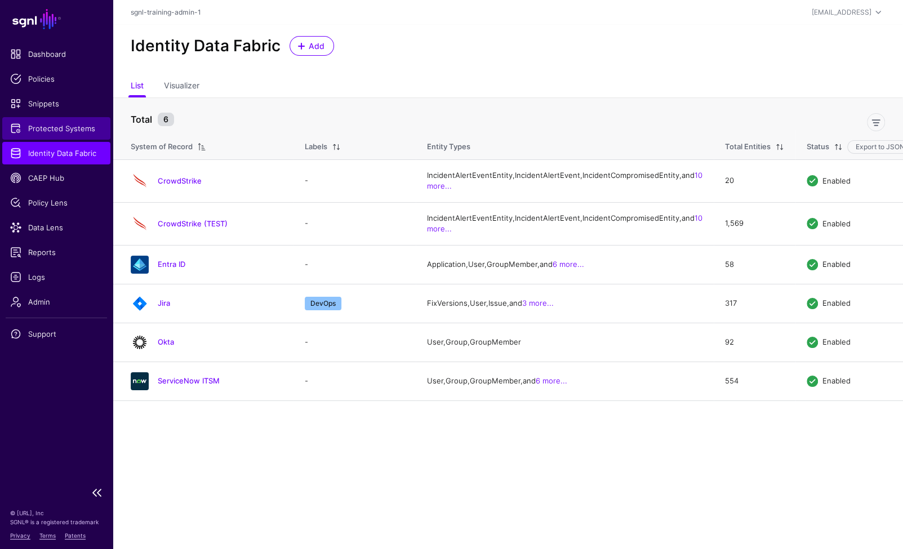  Describe the element at coordinates (56, 128) in the screenshot. I see `a: Protected Systems` at that location.